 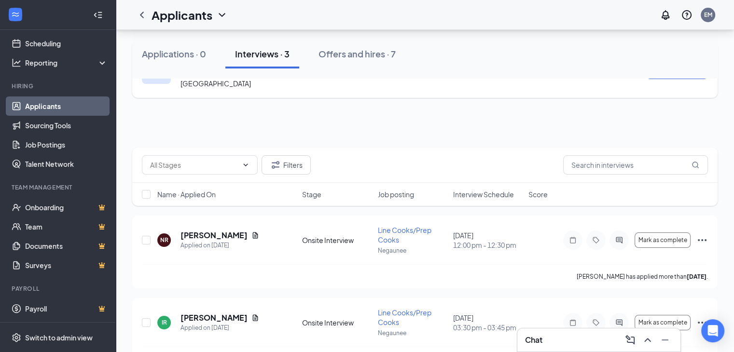 What do you see at coordinates (66, 125) in the screenshot?
I see `a: Sourcing Tools` at bounding box center [66, 125].